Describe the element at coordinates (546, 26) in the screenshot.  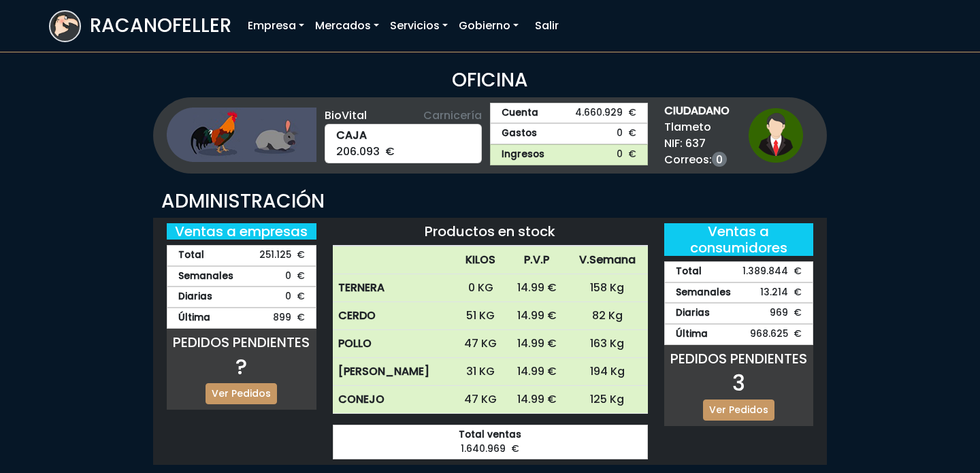
I see `a: Salir` at that location.